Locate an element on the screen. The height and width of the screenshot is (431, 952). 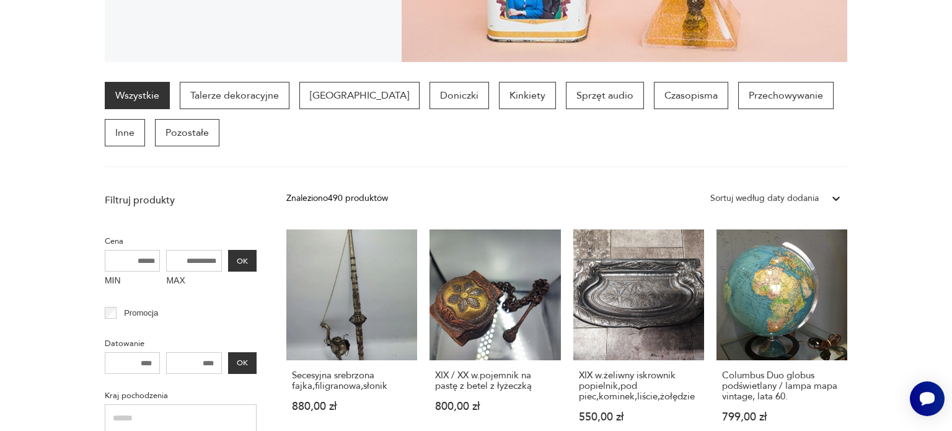
a: Doniczki is located at coordinates (459, 95).